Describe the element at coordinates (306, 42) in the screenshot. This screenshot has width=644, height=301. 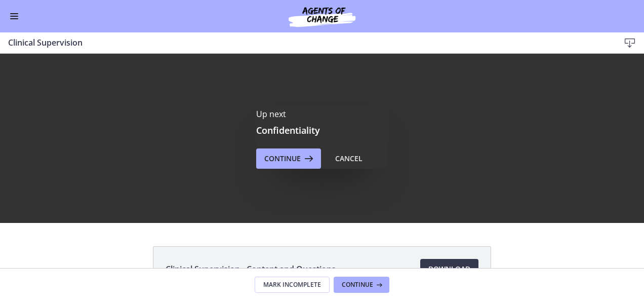
I see `h3: Clinical Supervision` at that location.